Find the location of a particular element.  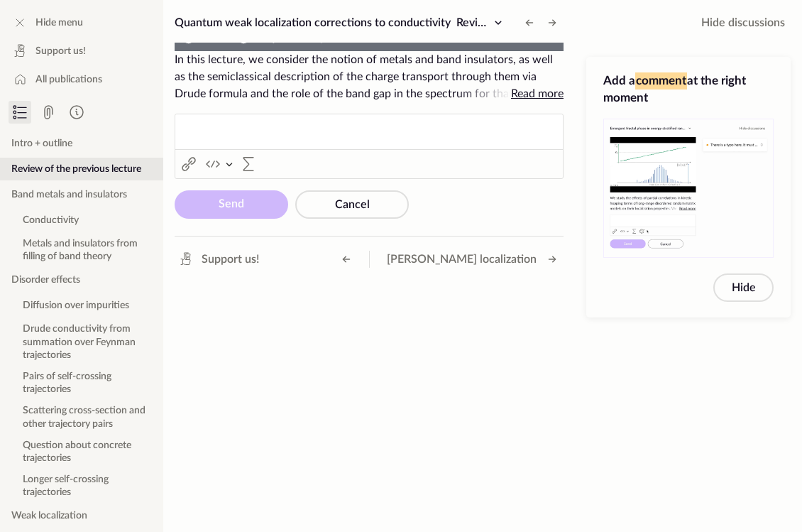

span: comment is located at coordinates (661, 81).